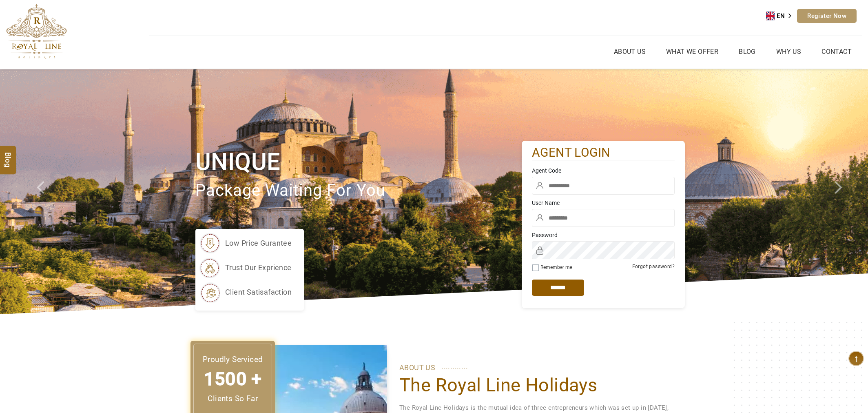  What do you see at coordinates (36, 31) in the screenshot?
I see `img: The Royal Line Holidays` at bounding box center [36, 31].